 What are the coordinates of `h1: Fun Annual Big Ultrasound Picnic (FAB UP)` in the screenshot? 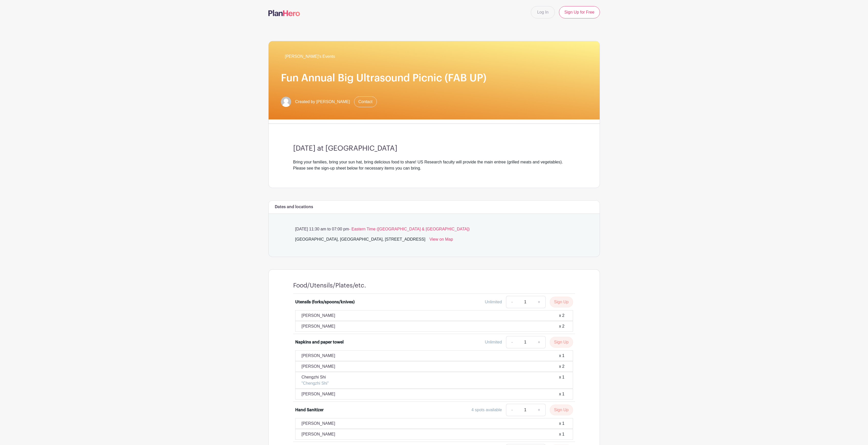 It's located at (434, 78).